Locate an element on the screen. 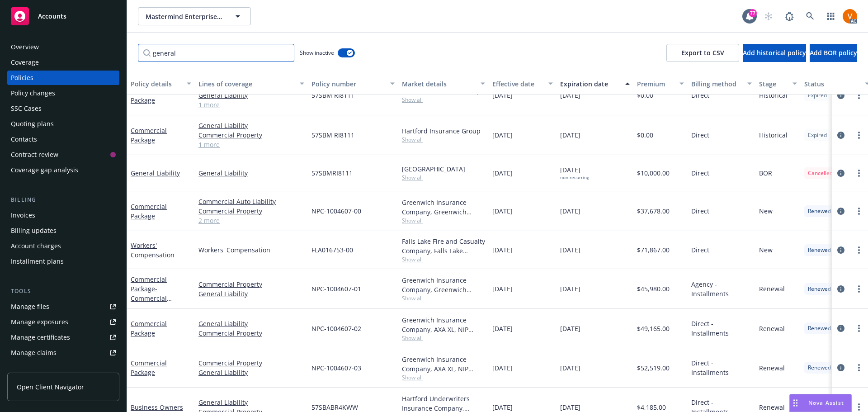 The width and height of the screenshot is (868, 412). div: SSC Cases is located at coordinates (27, 108).